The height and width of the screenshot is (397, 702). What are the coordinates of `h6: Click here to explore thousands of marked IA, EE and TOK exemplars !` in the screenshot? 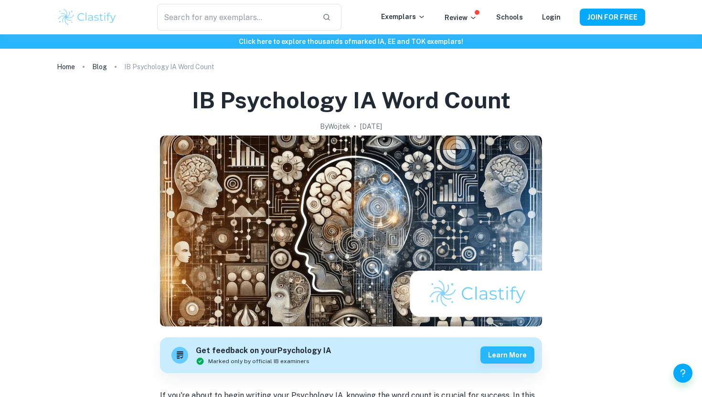 It's located at (351, 42).